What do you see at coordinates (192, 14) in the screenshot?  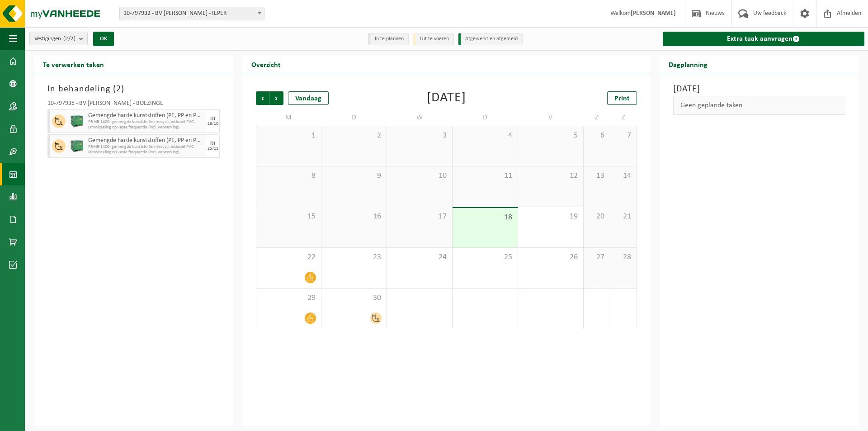 I see `span: 10-797932 - BV STEFAN ROUSSEEUW - IEPER` at bounding box center [192, 14].